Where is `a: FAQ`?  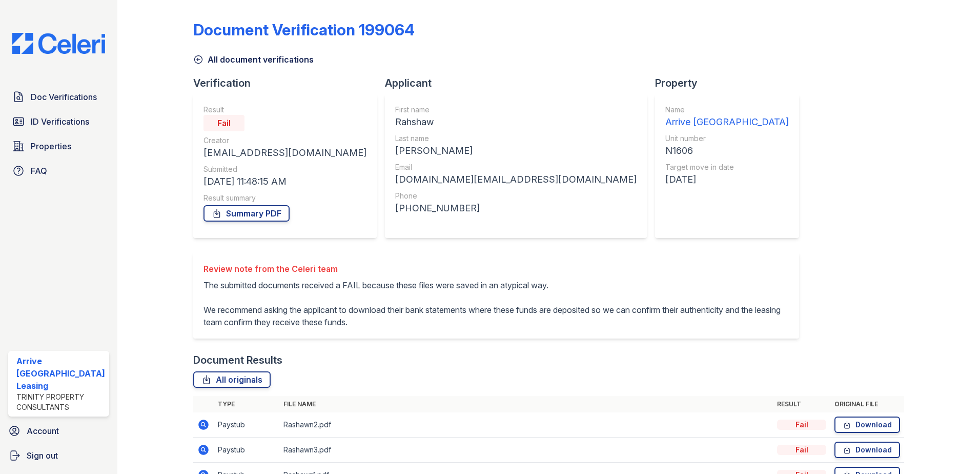 a: FAQ is located at coordinates (59, 171).